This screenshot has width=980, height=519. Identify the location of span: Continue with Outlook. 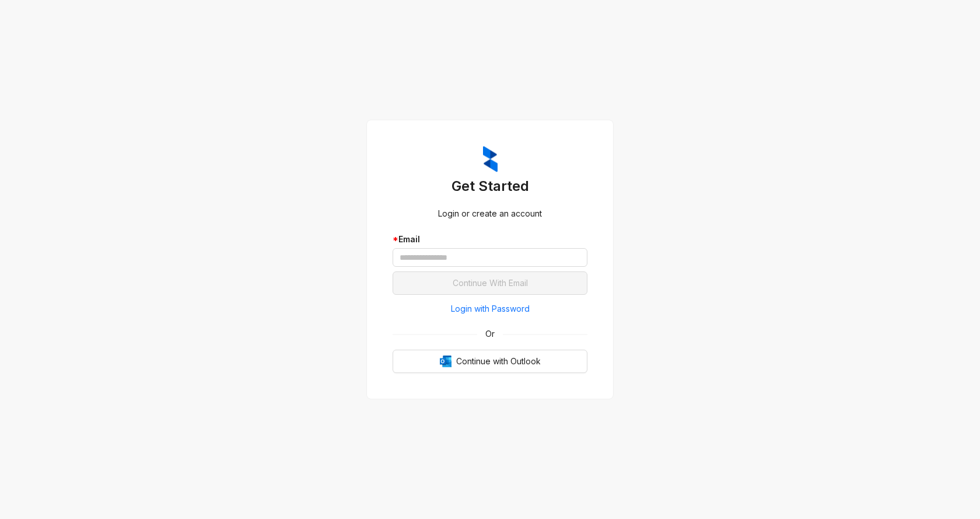
(498, 361).